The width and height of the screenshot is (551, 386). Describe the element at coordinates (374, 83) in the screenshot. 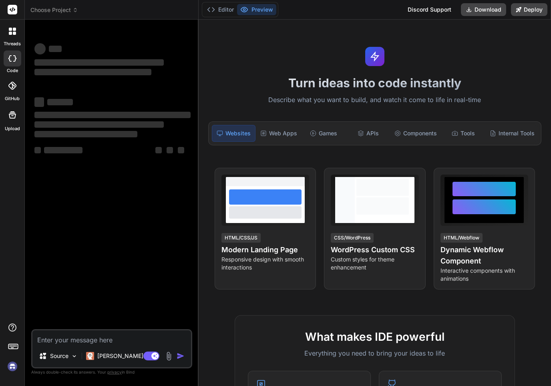

I see `h1: Turn ideas into code instantly` at that location.